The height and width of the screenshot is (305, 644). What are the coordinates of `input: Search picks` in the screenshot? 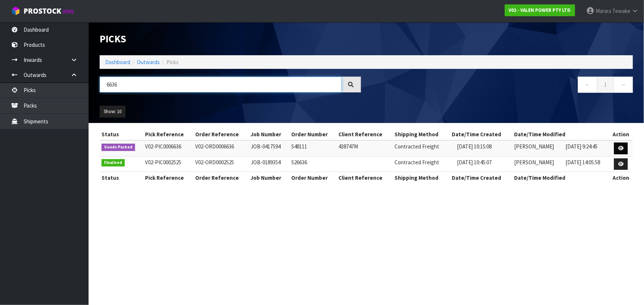 It's located at (221, 85).